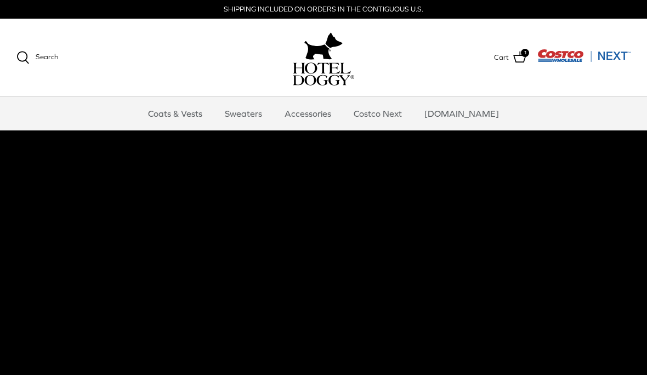 This screenshot has width=647, height=375. I want to click on img: hoteldoggy.com, so click(323, 46).